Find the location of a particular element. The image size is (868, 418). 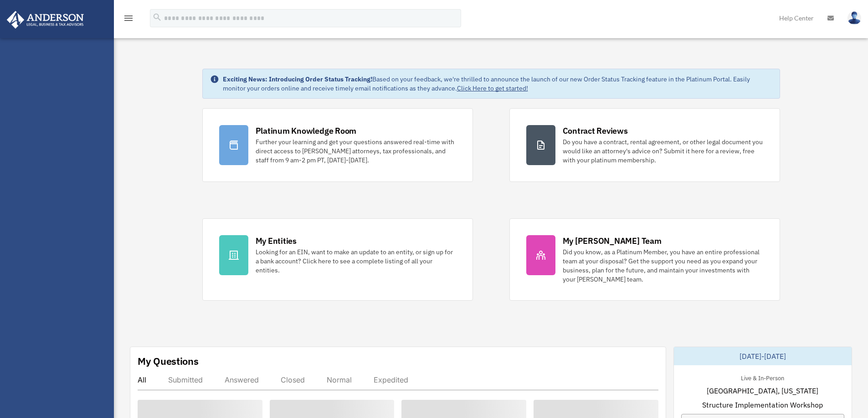

div: Based on your feedback, we're thrilled to announce the launch of our new Order Status Tracking fe... is located at coordinates (498, 83).